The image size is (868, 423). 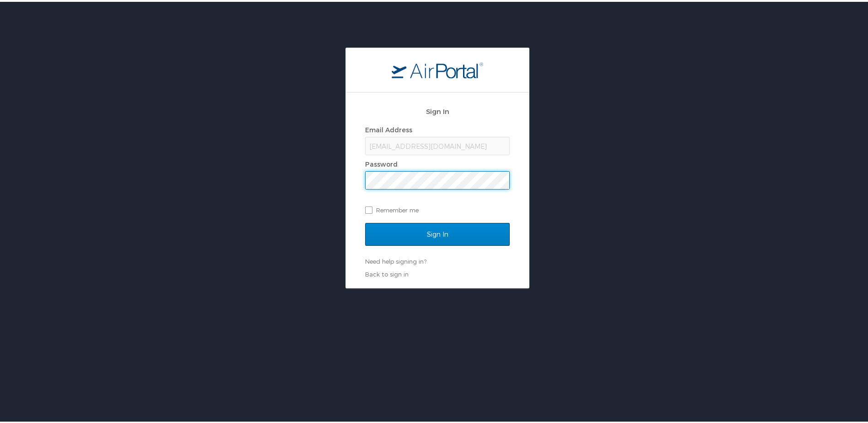 I want to click on label: Remember me, so click(x=438, y=208).